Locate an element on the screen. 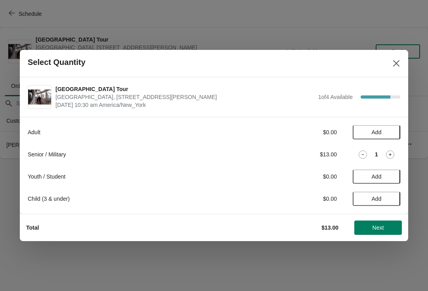  button: Next is located at coordinates (378, 228).